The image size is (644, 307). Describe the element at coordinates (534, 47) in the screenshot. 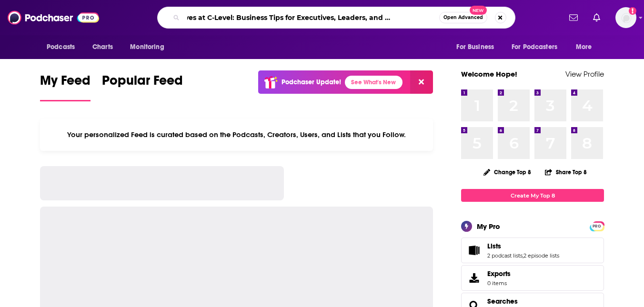

I see `span: For Podcasters` at that location.